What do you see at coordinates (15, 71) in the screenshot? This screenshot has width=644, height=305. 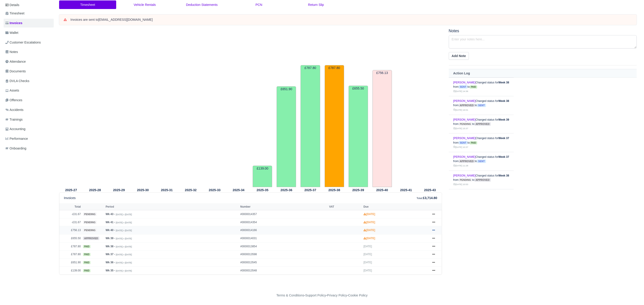 I see `span: Documents` at bounding box center [15, 71].